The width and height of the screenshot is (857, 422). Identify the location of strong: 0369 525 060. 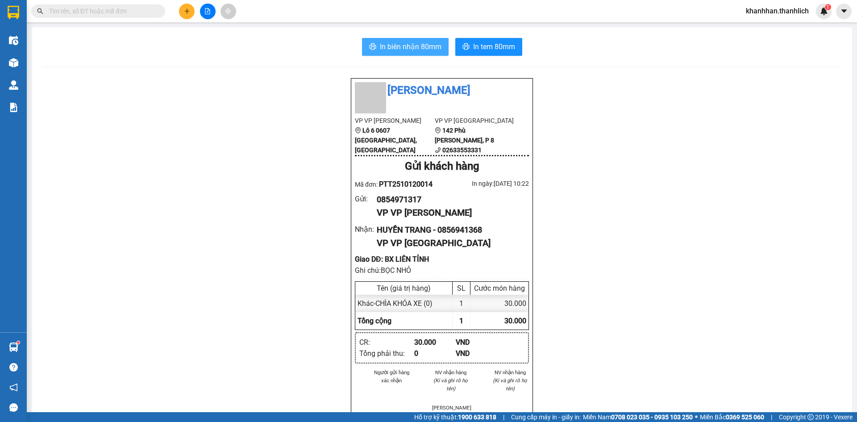
(745, 417).